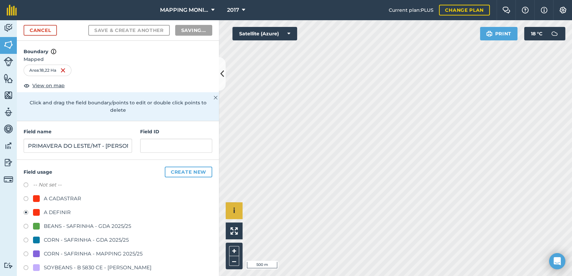  What do you see at coordinates (188, 172) in the screenshot?
I see `button: Create new` at bounding box center [188, 172].